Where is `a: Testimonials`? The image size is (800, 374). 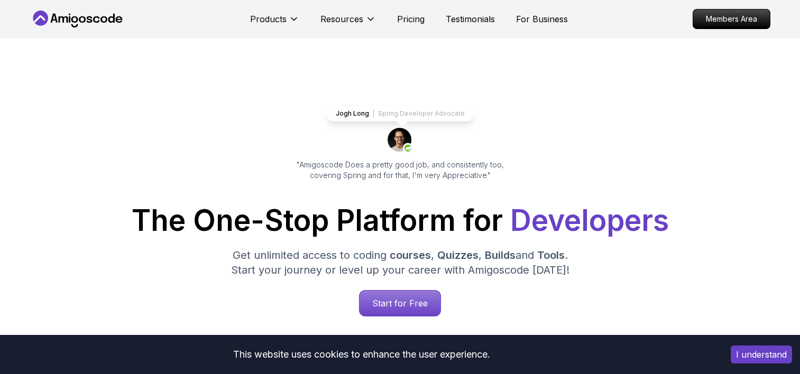 a: Testimonials is located at coordinates (470, 19).